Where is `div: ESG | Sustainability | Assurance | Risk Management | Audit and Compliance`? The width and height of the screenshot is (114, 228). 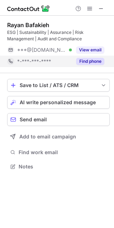 div: ESG | Sustainability | Assurance | Risk Management | Audit and Compliance is located at coordinates (58, 36).